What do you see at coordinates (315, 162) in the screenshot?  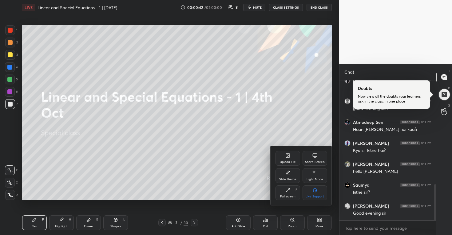 I see `div: Share Screen` at bounding box center [315, 162].